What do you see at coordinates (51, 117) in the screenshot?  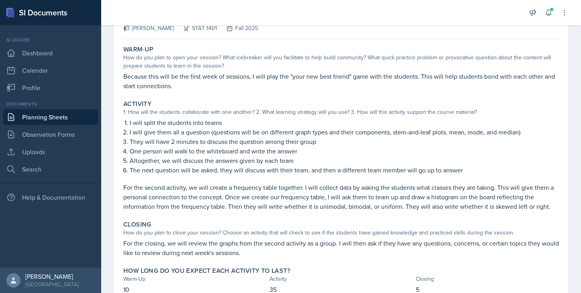 I see `a: Planning Sheets` at bounding box center [51, 117].